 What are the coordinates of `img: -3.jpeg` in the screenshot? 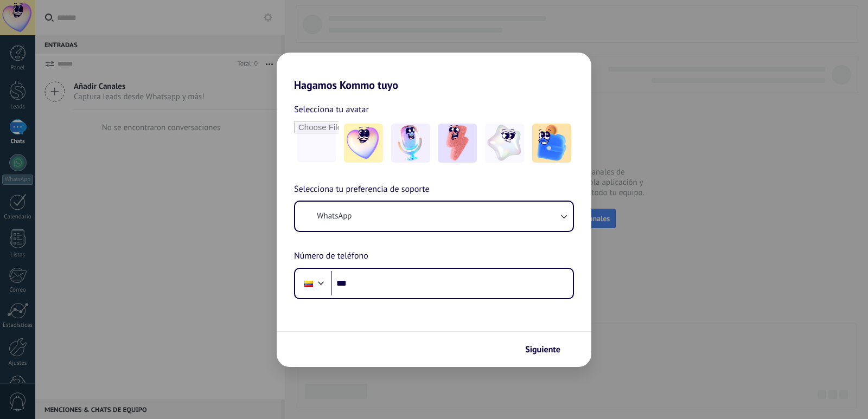 It's located at (458, 143).